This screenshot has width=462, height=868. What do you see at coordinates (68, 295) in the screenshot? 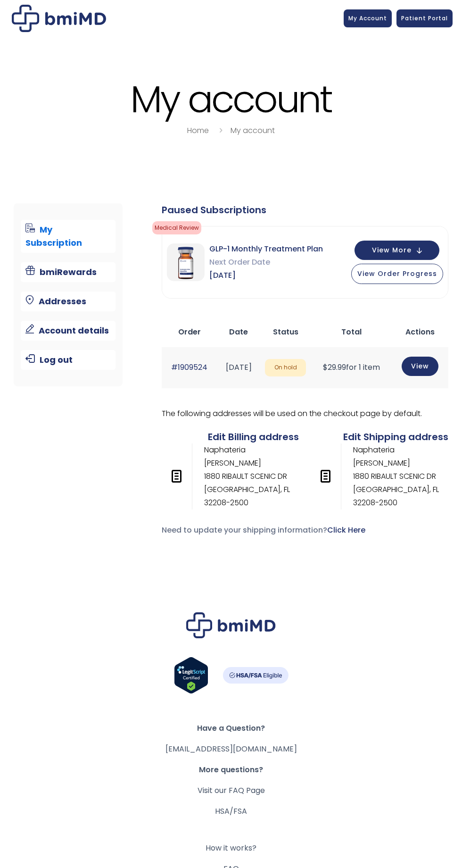
I see `nav: Account pages` at bounding box center [68, 295].